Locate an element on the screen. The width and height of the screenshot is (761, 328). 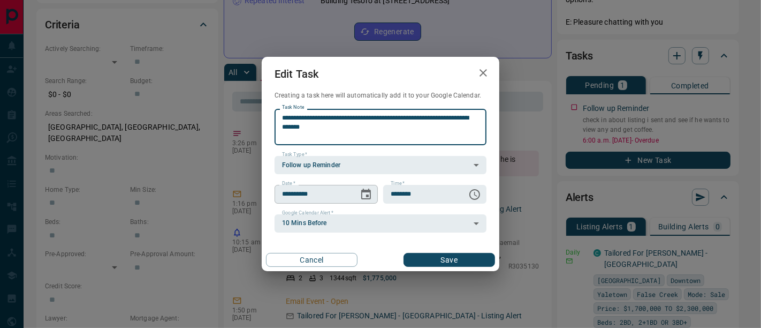
div: Follow up Reminder is located at coordinates (381, 165).